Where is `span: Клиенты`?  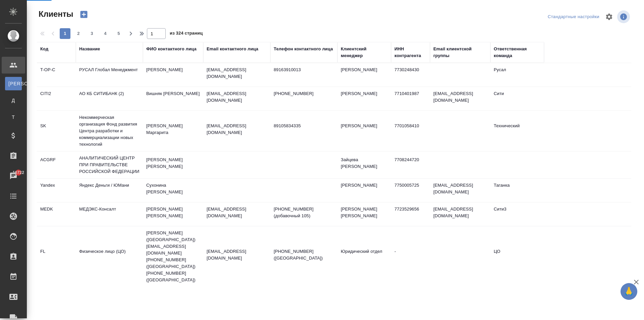 span: Клиенты is located at coordinates (55, 14).